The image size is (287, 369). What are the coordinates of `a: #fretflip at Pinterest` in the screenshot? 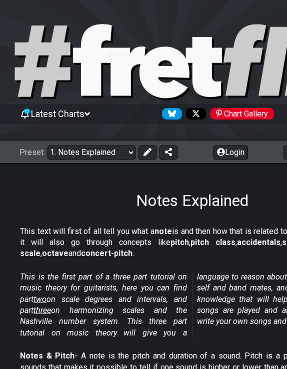 It's located at (240, 113).